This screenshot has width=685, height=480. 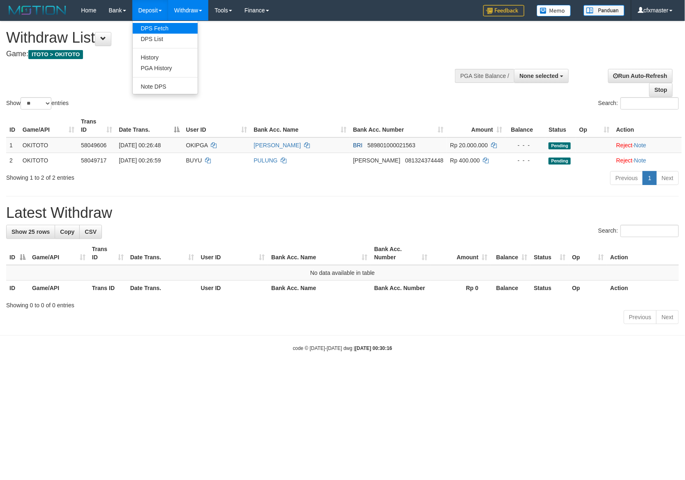 I want to click on th: Trans ID: activate to sort column ascending, so click(x=97, y=126).